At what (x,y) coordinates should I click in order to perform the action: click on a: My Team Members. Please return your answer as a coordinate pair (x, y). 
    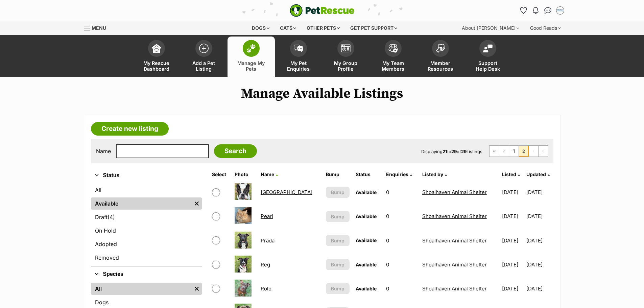
    Looking at the image, I should click on (393, 56).